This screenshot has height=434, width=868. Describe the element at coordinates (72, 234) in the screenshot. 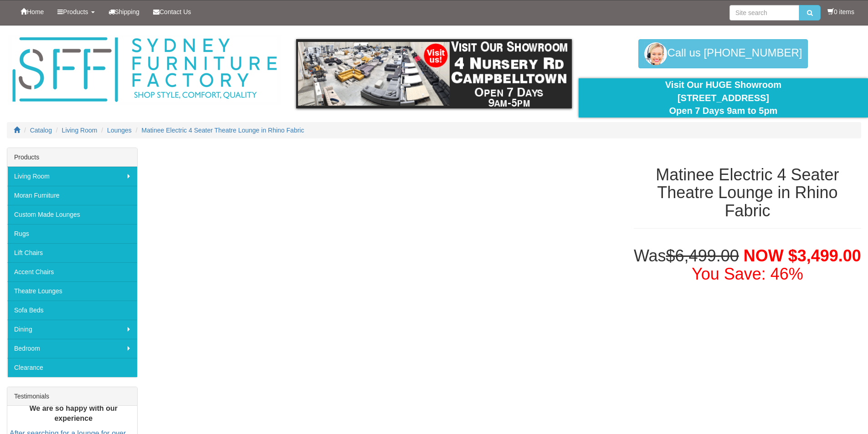

I see `a: Rugs` at that location.